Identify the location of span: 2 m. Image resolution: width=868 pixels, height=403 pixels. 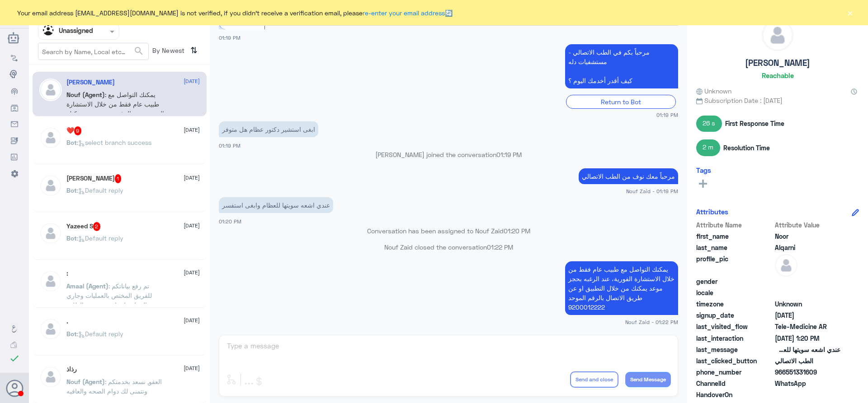
(708, 147).